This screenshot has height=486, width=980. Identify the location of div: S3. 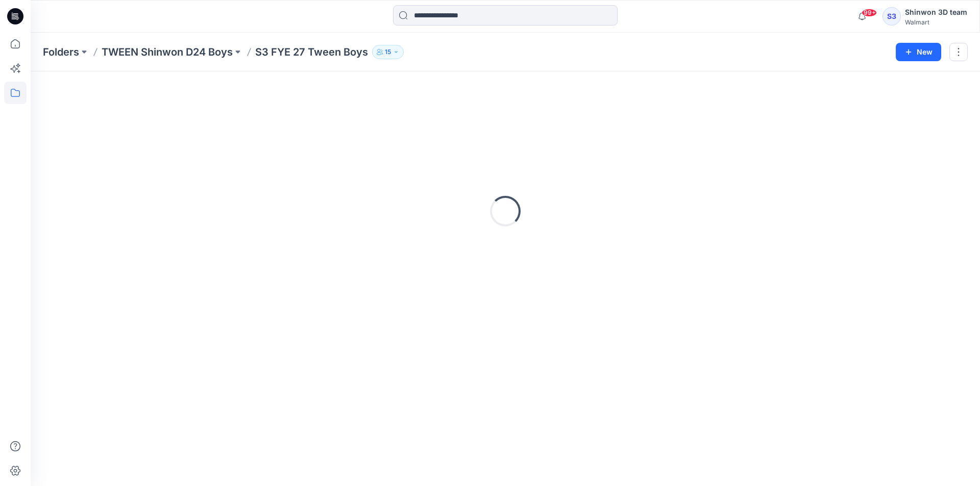
(891, 16).